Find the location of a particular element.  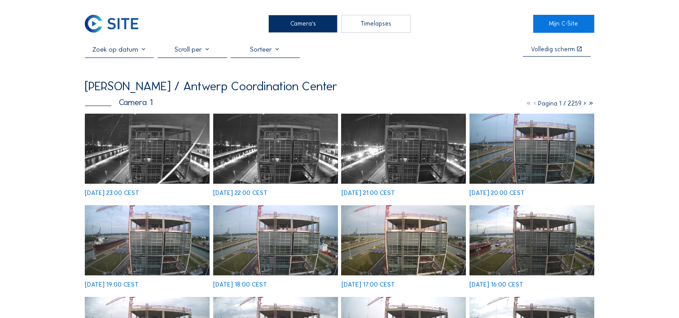

a: Mijn C-Site is located at coordinates (564, 24).